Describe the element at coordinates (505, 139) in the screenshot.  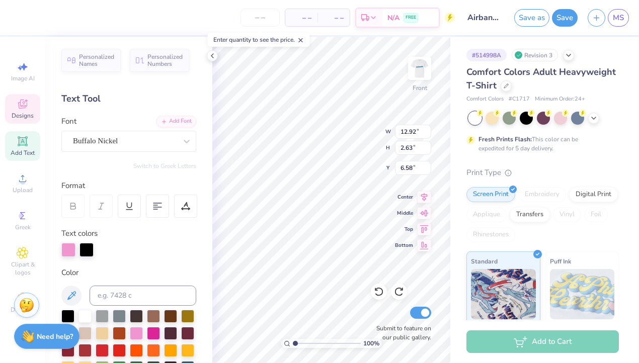
I see `strong: Fresh Prints Flash:` at that location.